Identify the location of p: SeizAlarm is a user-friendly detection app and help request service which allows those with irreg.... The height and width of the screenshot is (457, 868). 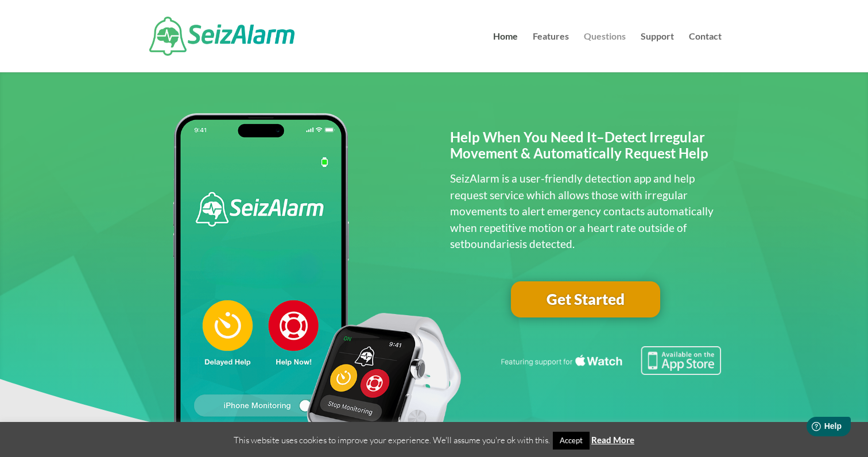
(586, 211).